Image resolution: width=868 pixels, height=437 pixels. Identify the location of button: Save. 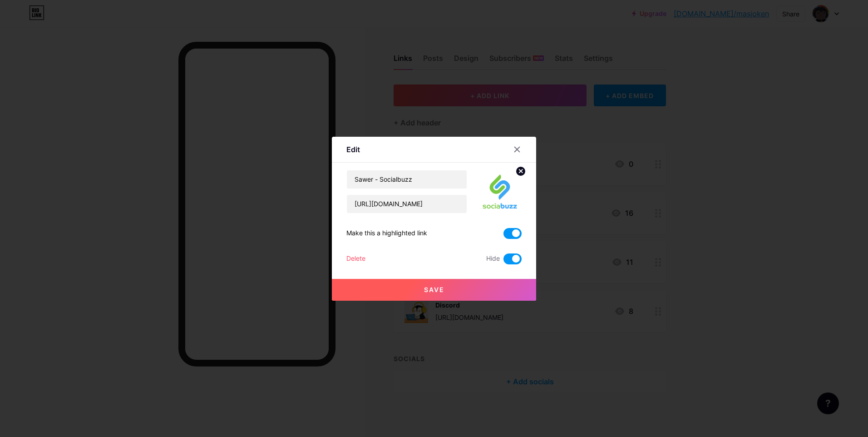
(434, 290).